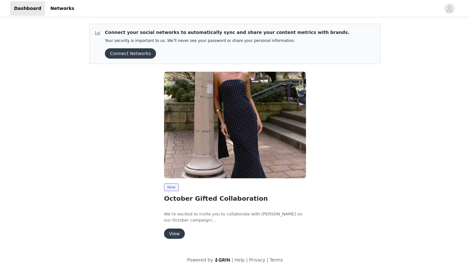  Describe the element at coordinates (174, 234) in the screenshot. I see `a: View` at that location.